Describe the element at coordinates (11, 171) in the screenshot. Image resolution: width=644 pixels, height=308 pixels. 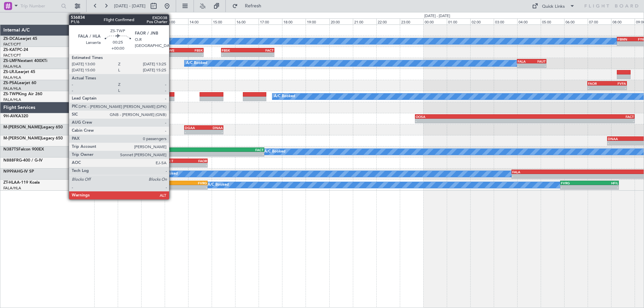
I see `span: N999AH` at that location.